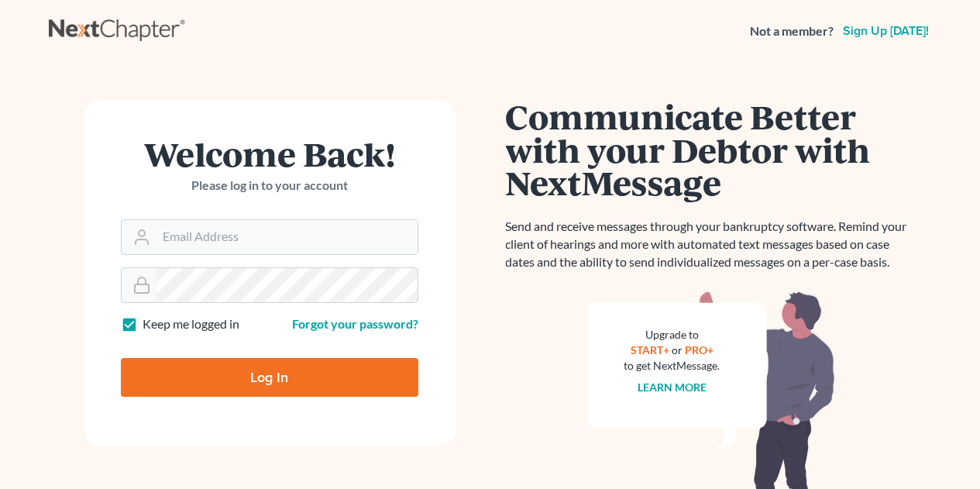  Describe the element at coordinates (650, 349) in the screenshot. I see `a: START+` at that location.